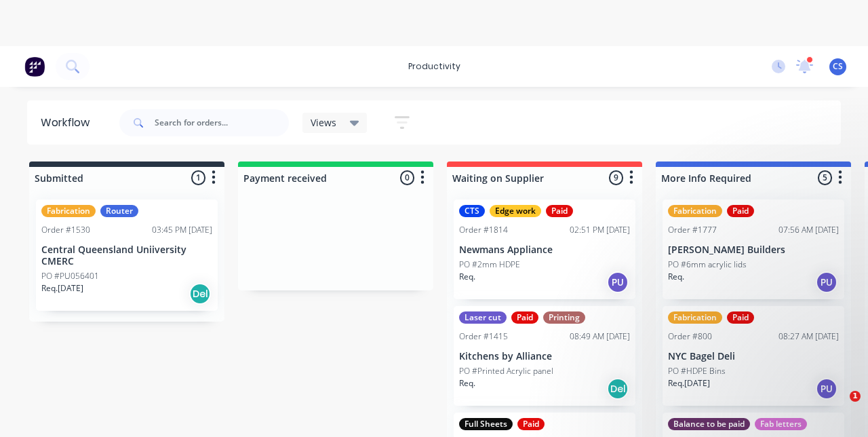  Describe the element at coordinates (324, 122) in the screenshot. I see `span: Views` at that location.